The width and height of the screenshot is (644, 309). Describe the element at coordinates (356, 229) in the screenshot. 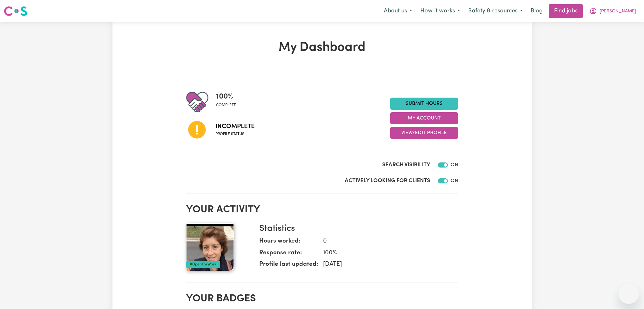

I see `h3: Statistics` at that location.